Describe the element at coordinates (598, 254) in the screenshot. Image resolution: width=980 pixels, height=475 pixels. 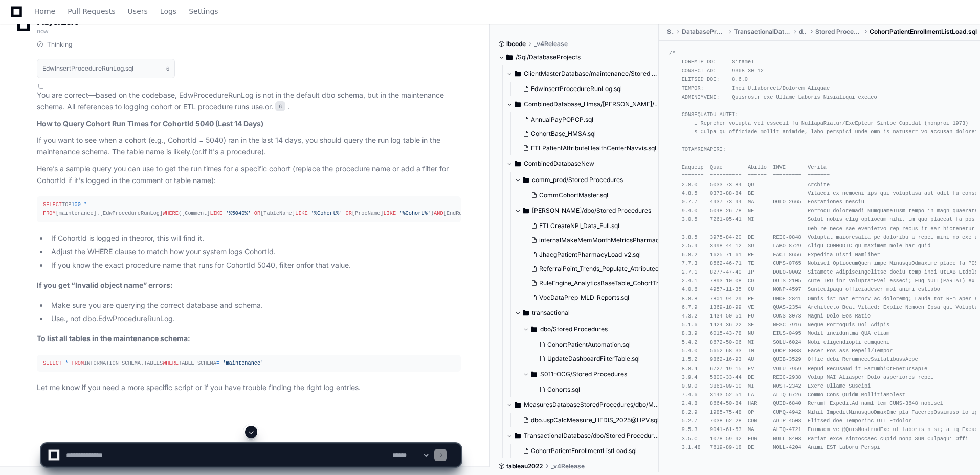
I see `button: JhacgPatientPharmacyLoad_v2.sql` at that location.